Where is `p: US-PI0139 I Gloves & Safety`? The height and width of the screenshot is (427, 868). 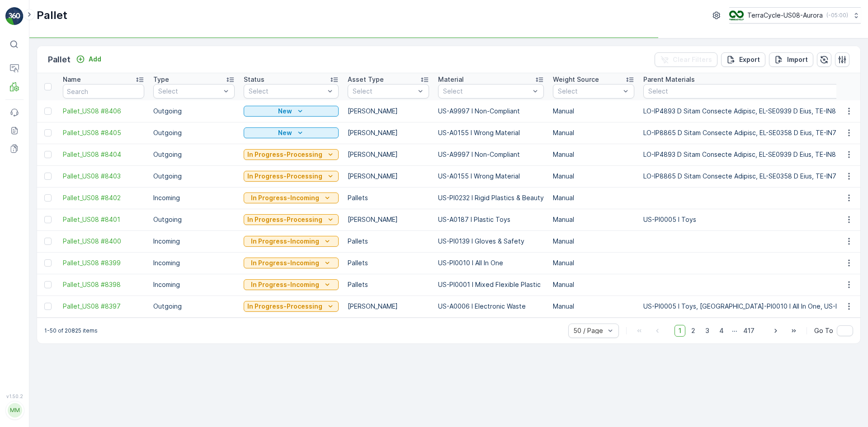
p: US-PI0139 I Gloves & Safety is located at coordinates (491, 241).